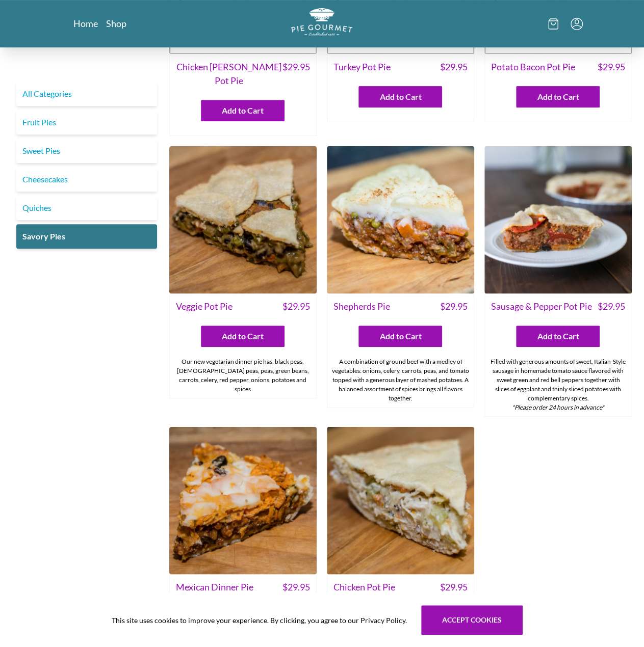 This screenshot has height=647, width=644. Describe the element at coordinates (204, 306) in the screenshot. I see `span: Veggie Pot Pie` at that location.